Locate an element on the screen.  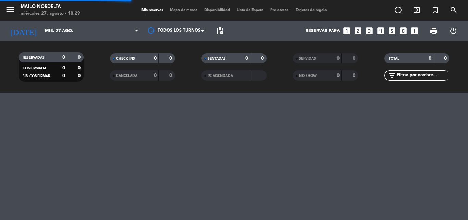
span: SERVIDAS is located at coordinates (307, 59).